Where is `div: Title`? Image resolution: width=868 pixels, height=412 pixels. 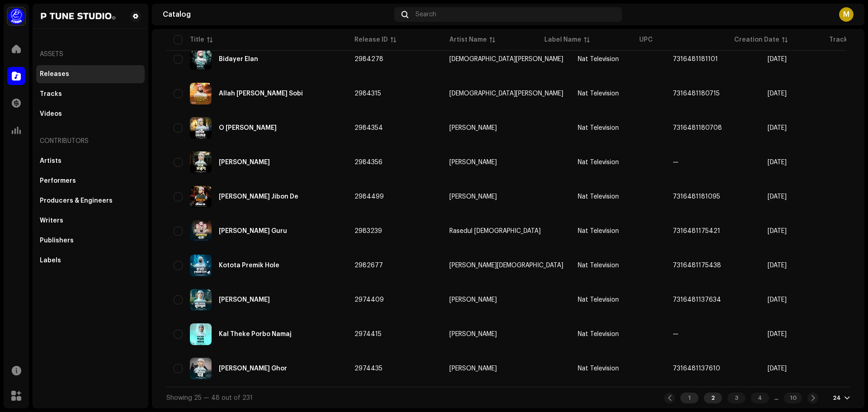
div: Title is located at coordinates (197, 40).